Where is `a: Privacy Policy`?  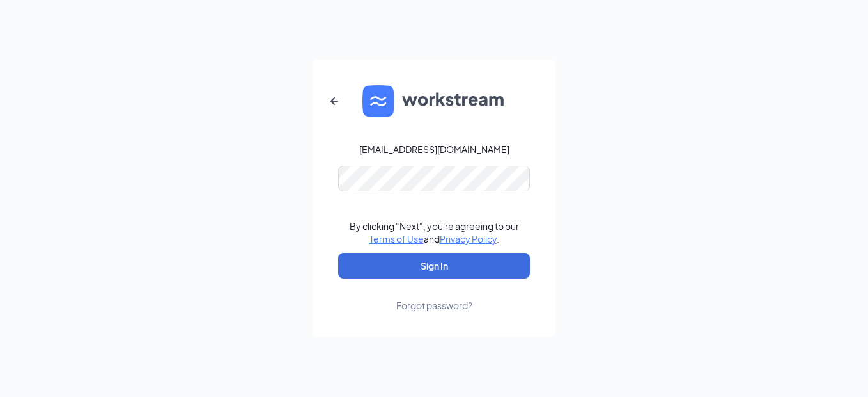 a: Privacy Policy is located at coordinates (468, 238).